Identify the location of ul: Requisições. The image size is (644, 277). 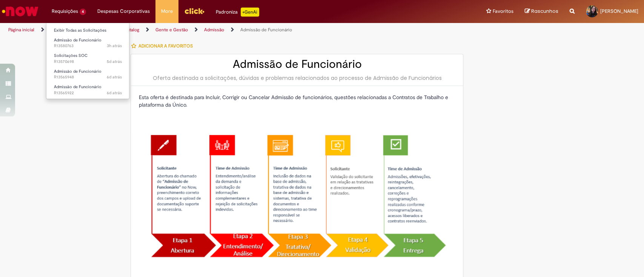
(88, 61).